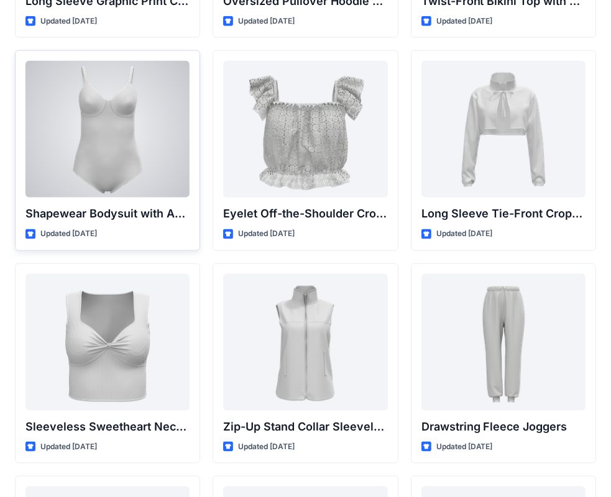 Image resolution: width=611 pixels, height=497 pixels. What do you see at coordinates (503, 427) in the screenshot?
I see `p: Drawstring Fleece Joggers` at bounding box center [503, 427].